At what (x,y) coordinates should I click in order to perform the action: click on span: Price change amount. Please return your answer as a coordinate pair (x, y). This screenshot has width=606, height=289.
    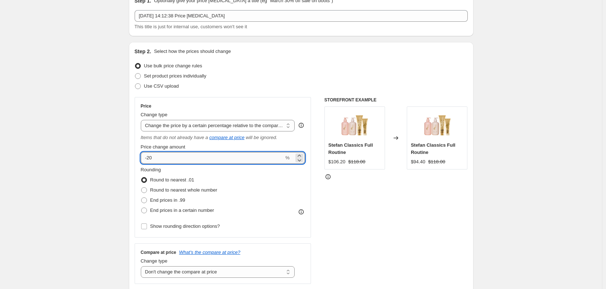
    Looking at the image, I should click on (163, 147).